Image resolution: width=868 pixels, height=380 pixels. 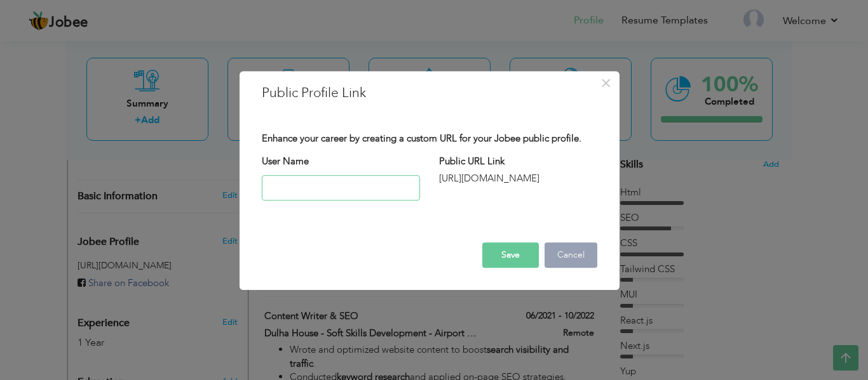 What do you see at coordinates (421, 138) in the screenshot?
I see `label: Enhance your career by creating a custom URL for your Jobee public profile.` at bounding box center [421, 138].